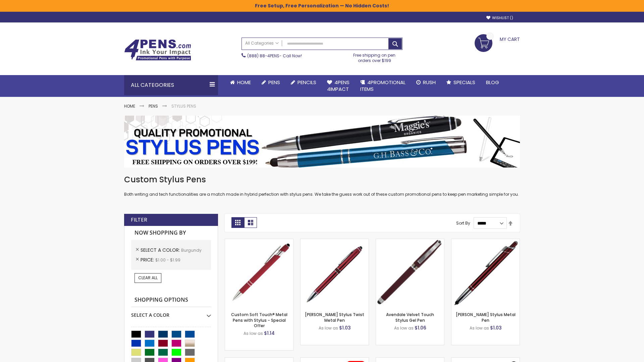  What do you see at coordinates (262, 43) in the screenshot?
I see `span: All Categories` at bounding box center [262, 43].